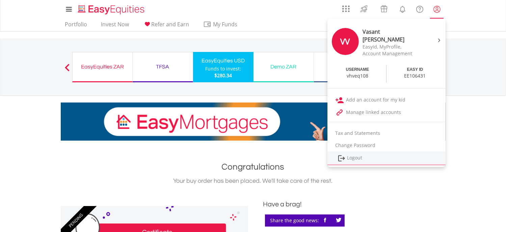 The height and width of the screenshot is (232, 506). I want to click on div: EasyEquities USD, so click(223, 61).